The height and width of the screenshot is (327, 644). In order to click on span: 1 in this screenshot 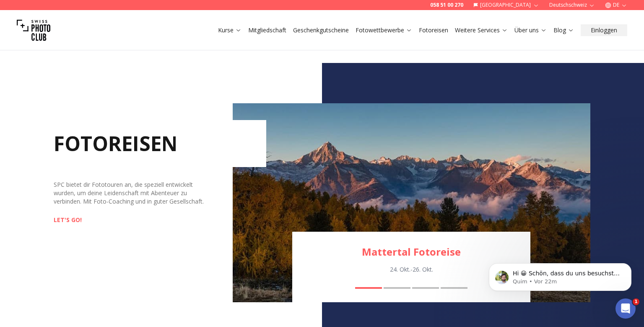, I will do `click(636, 302)`.